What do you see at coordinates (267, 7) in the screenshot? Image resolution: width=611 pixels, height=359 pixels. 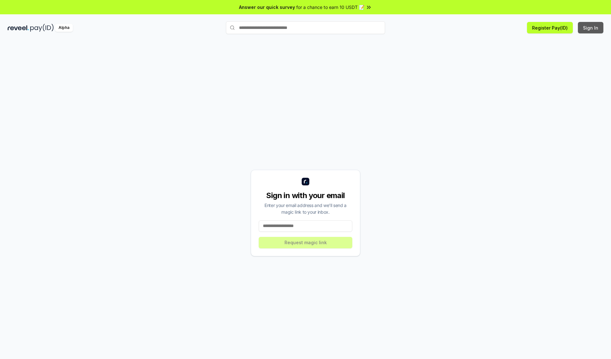 I see `span: Answer our quick survey` at bounding box center [267, 7].